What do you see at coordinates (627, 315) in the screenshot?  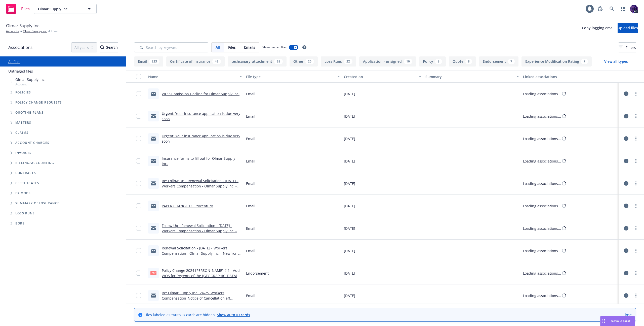 I see `a: Close` at bounding box center [627, 315].